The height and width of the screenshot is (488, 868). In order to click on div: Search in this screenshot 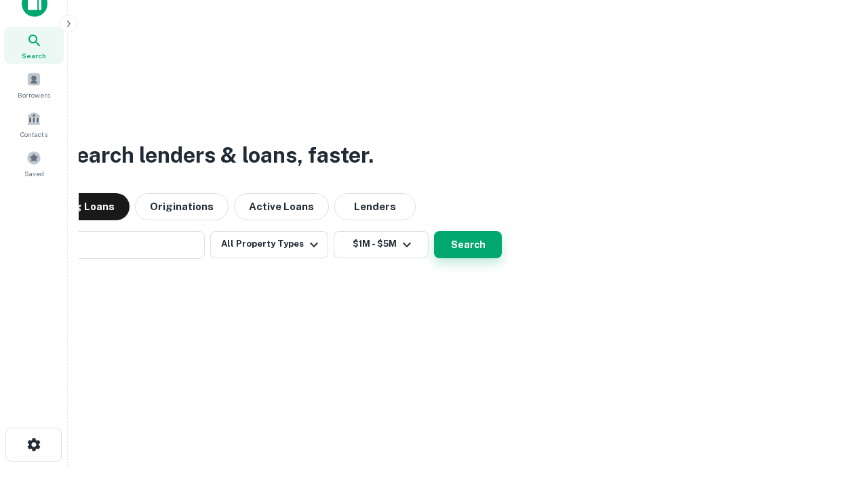, I will do `click(34, 46)`.